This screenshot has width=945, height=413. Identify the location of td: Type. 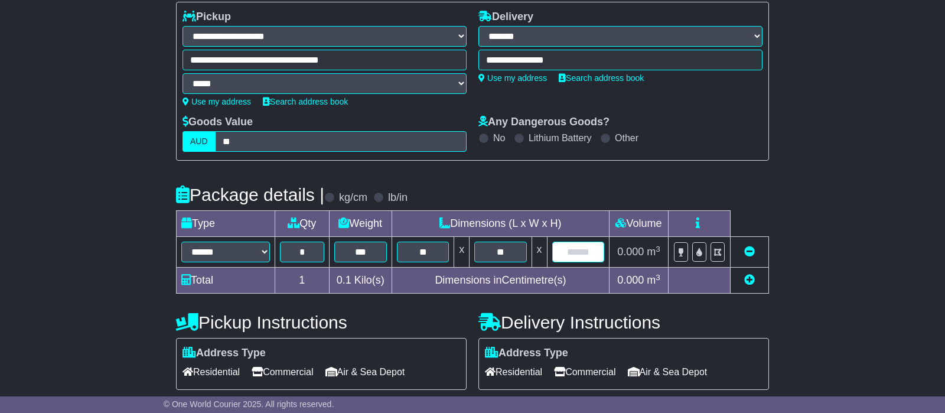
(226, 224).